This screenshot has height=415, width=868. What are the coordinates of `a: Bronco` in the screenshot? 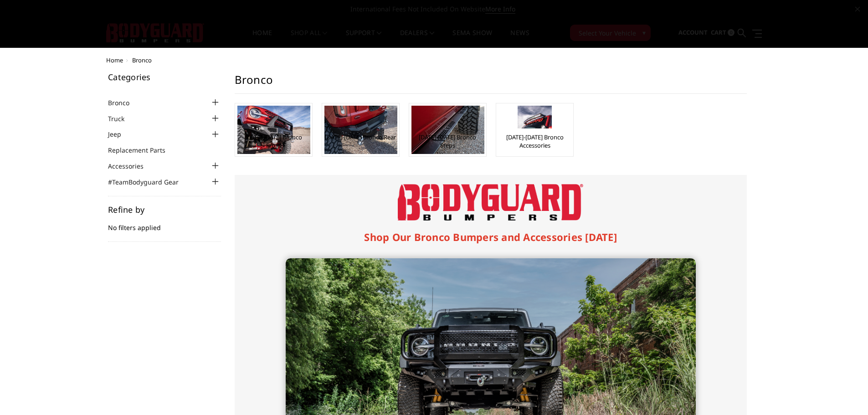 It's located at (124, 103).